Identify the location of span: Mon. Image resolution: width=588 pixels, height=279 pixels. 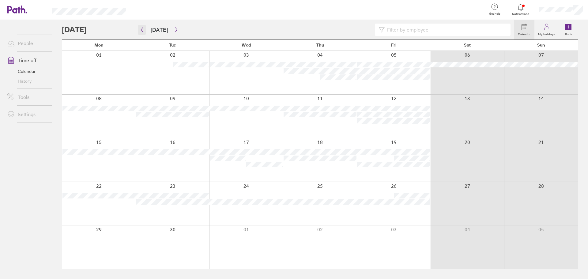
(99, 45).